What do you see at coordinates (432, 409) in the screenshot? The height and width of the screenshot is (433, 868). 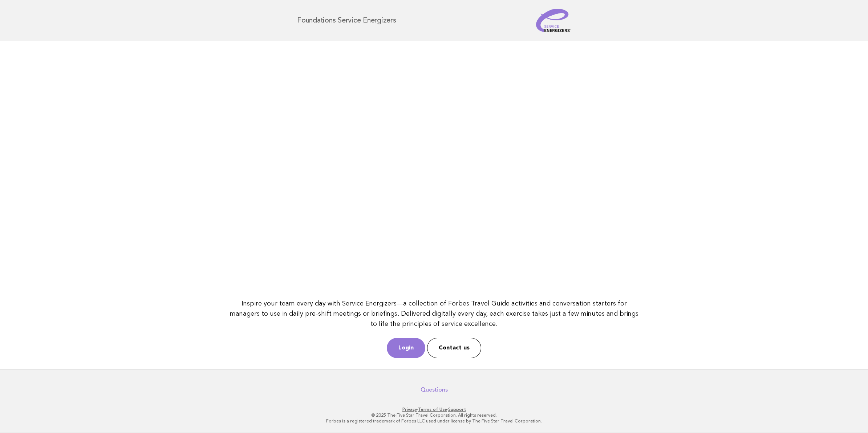 I see `a: Terms of Use` at bounding box center [432, 409].